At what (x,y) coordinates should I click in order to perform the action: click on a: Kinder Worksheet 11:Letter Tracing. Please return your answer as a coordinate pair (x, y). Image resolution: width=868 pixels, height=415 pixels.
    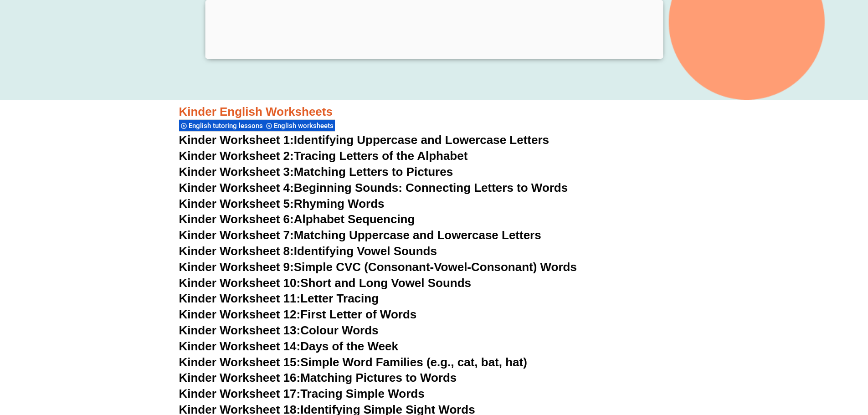
    Looking at the image, I should click on (279, 298).